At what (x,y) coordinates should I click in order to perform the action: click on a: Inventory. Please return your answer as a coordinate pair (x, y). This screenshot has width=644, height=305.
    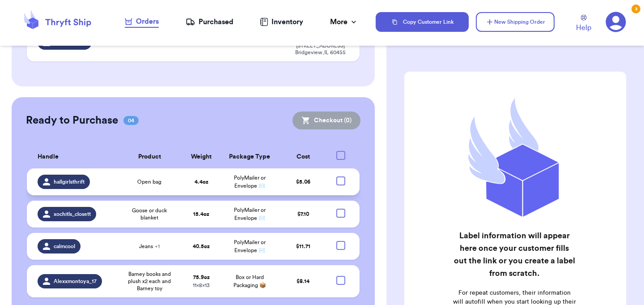
    Looking at the image, I should click on (282, 22).